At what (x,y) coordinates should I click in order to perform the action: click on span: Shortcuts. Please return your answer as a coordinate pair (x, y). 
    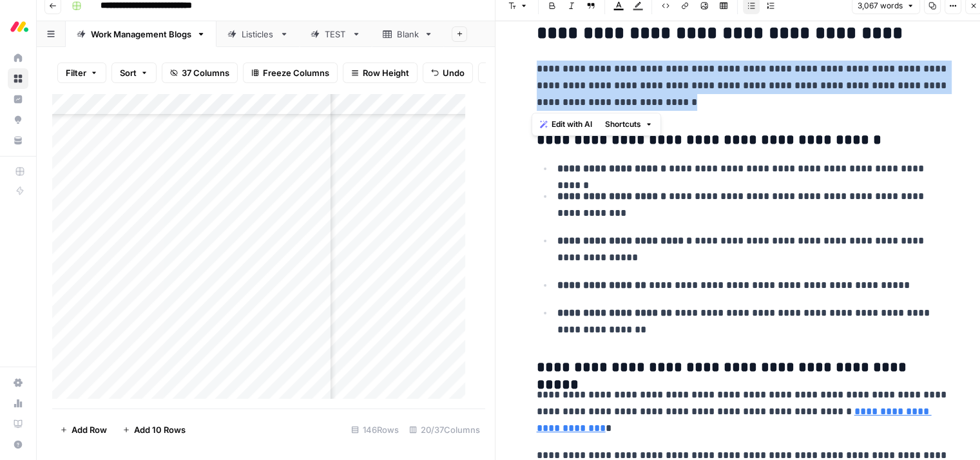
    Looking at the image, I should click on (623, 124).